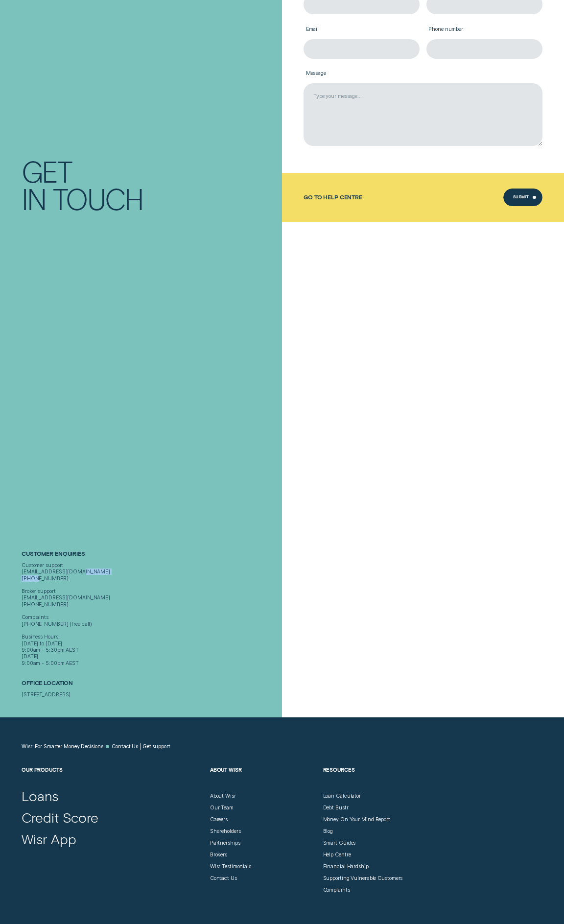 This screenshot has width=564, height=924. Describe the element at coordinates (333, 197) in the screenshot. I see `a: Go to Help Centre` at that location.